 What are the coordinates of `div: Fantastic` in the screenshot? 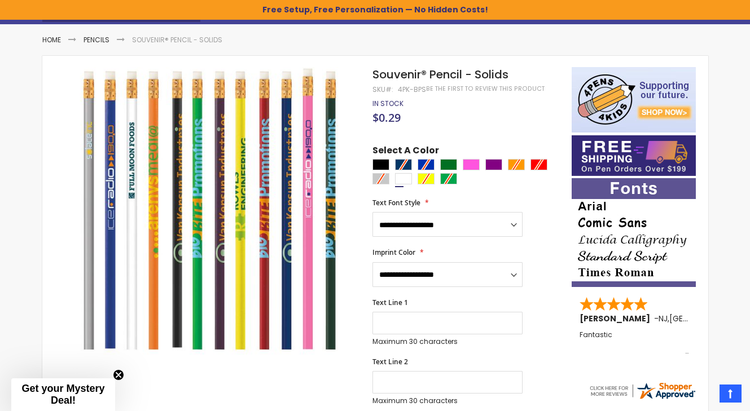 It's located at (634, 343).